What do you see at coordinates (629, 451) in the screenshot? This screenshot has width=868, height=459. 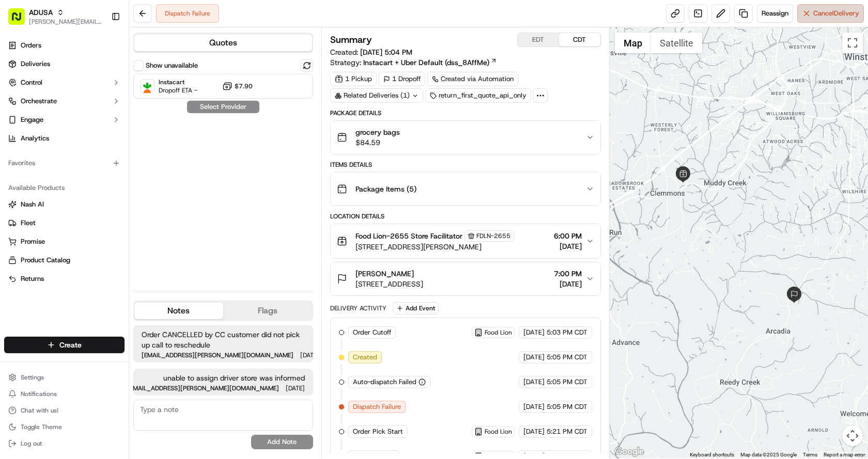 I see `a: Open this area in Google Maps (opens a new window)` at bounding box center [629, 451].